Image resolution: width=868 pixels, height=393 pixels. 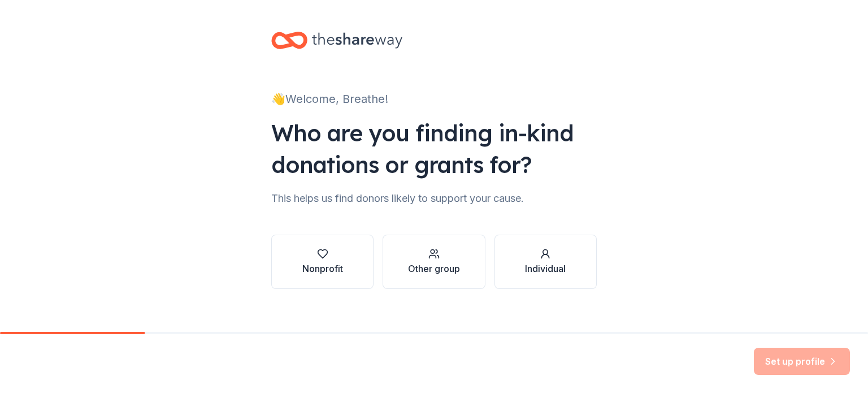 What do you see at coordinates (545, 269) in the screenshot?
I see `div: Individual` at bounding box center [545, 269].